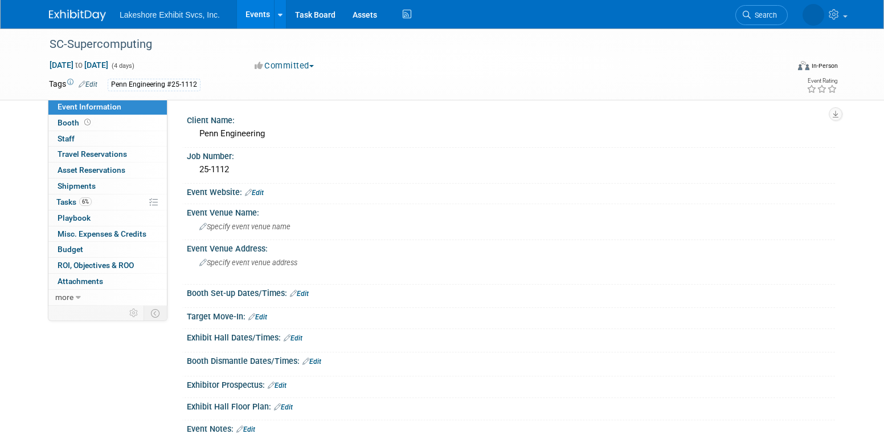 Image resolution: width=884 pixels, height=438 pixels. Describe the element at coordinates (511, 169) in the screenshot. I see `div: 25-1112` at that location.